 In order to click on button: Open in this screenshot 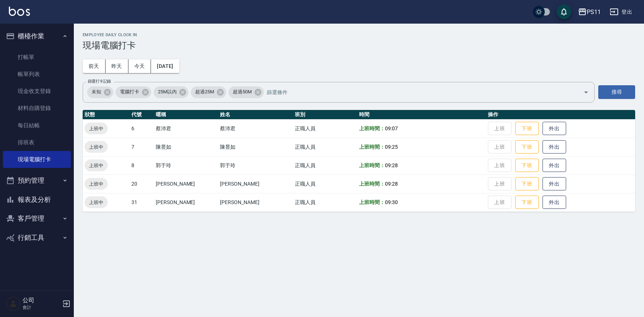, I will do `click(586, 92)`.